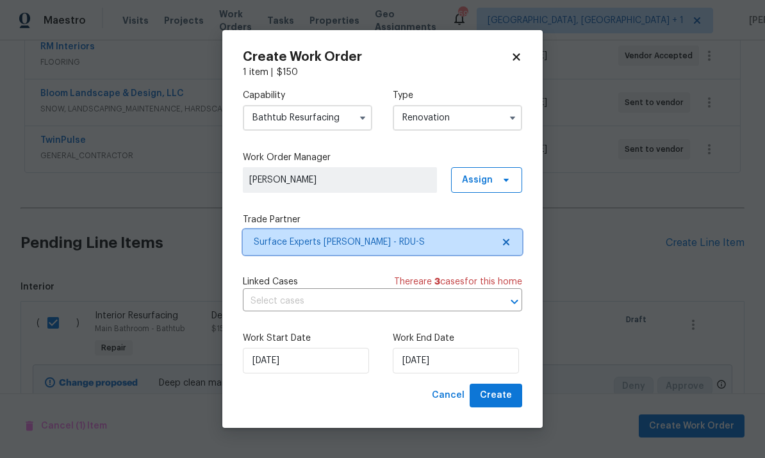  I want to click on span: Assign, so click(477, 180).